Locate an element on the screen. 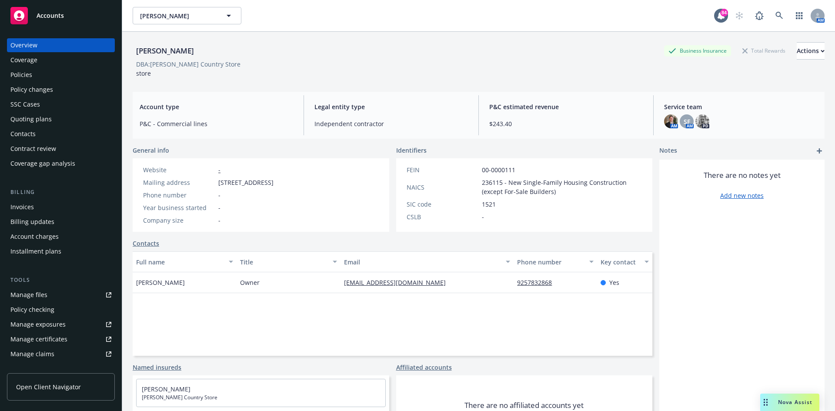 Image resolution: width=835 pixels, height=411 pixels. button: Email is located at coordinates (427, 262).